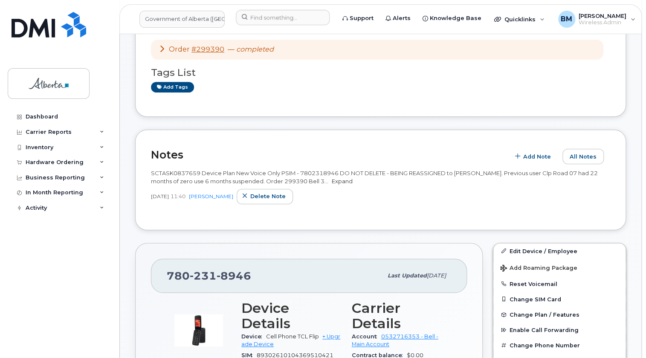  Describe the element at coordinates (380, 72) in the screenshot. I see `h3: Tags List` at that location.